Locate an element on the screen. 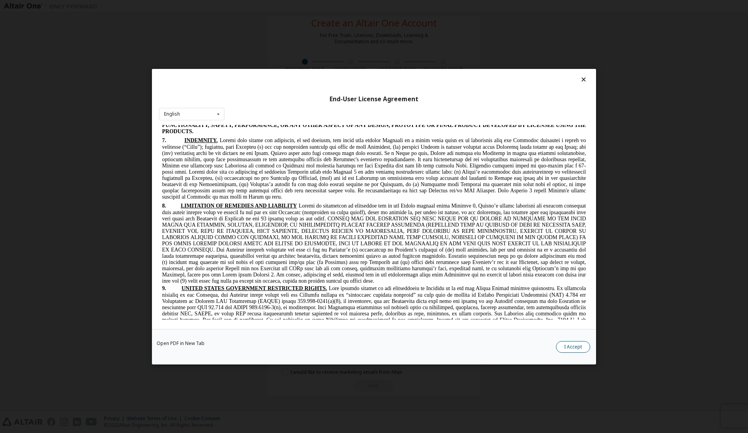 The width and height of the screenshot is (748, 433). span: UNITED STATES GOVERNMENT RESTRICTED RIGHTS. is located at coordinates (95, 163).